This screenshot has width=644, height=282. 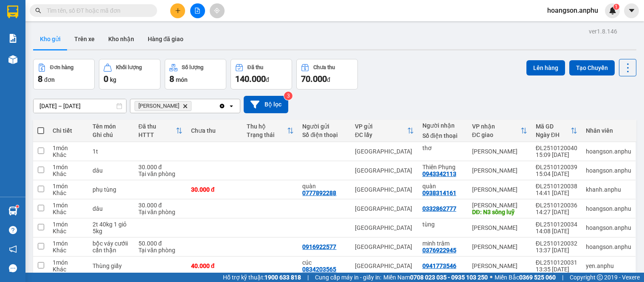 What do you see at coordinates (381, 127) in the screenshot?
I see `div: VP gửi` at bounding box center [381, 127].